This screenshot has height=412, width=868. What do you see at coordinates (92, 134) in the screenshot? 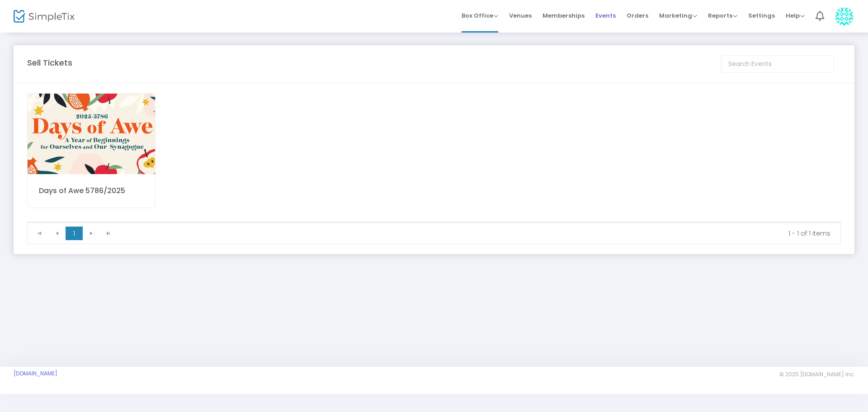
I see `img: TicketEmailImage.png` at bounding box center [92, 134].